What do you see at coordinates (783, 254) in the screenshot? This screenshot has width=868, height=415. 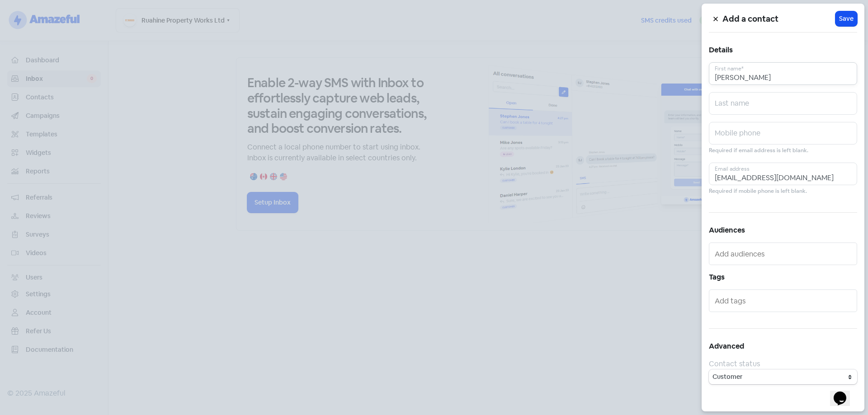 I see `input: Add audiences` at bounding box center [783, 254].